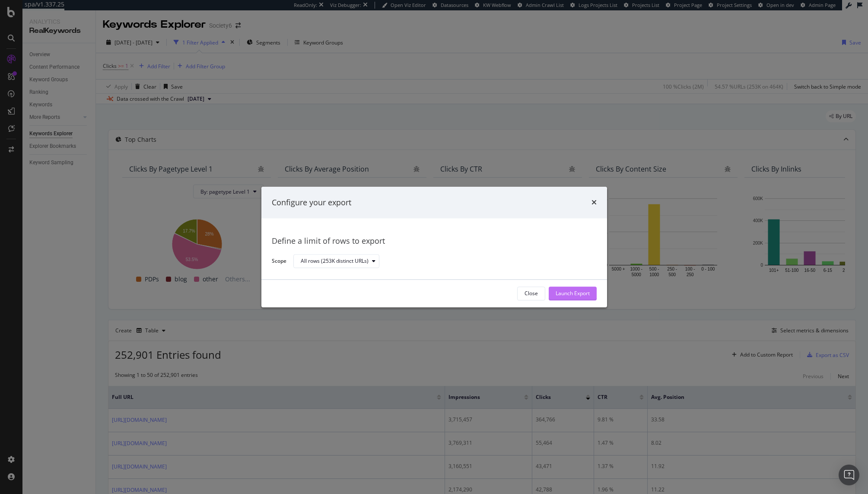  What do you see at coordinates (334, 262) in the screenshot?
I see `div: All rows (253K distinct URLs)` at bounding box center [334, 262].